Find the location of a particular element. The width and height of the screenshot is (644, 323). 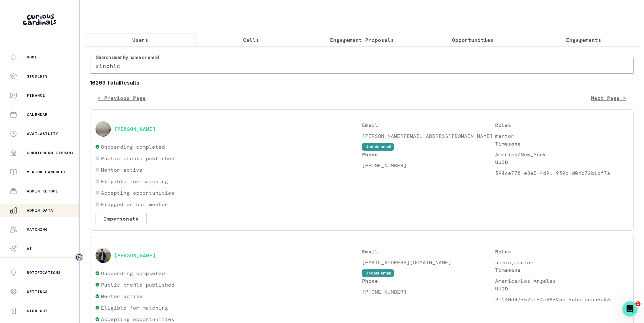

p: Opportunities is located at coordinates (473, 40).